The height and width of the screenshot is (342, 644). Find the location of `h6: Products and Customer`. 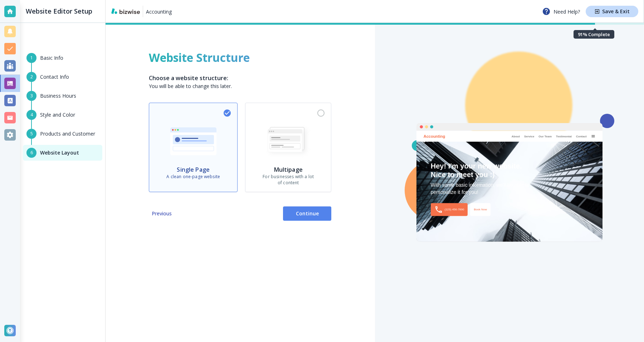

h6: Products and Customer is located at coordinates (68, 134).